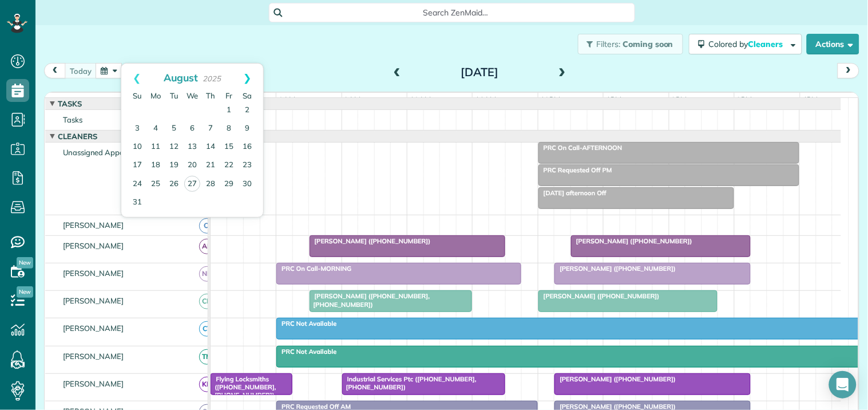 This screenshot has width=868, height=410. What do you see at coordinates (352, 100) in the screenshot?
I see `span: 9am` at bounding box center [352, 100].